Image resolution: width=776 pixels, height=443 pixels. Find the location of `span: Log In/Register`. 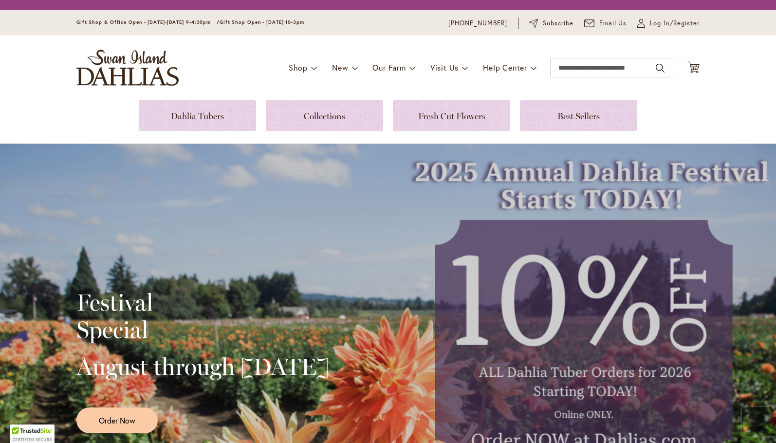

span: Log In/Register is located at coordinates (675, 23).